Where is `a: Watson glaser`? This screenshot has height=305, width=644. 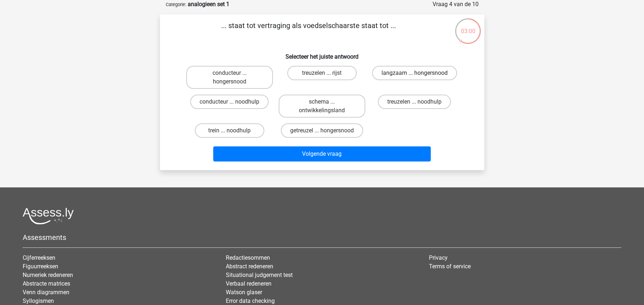 a: Watson glaser is located at coordinates (244, 292).